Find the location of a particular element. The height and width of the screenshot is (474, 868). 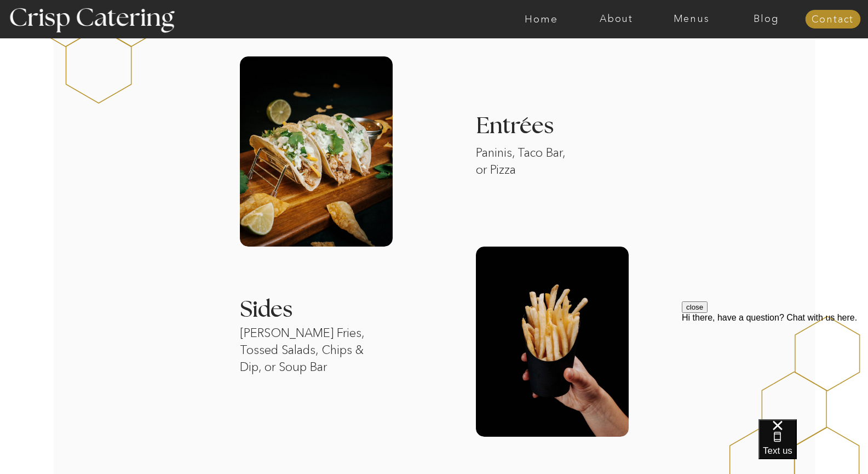

a: Home is located at coordinates (541, 19).